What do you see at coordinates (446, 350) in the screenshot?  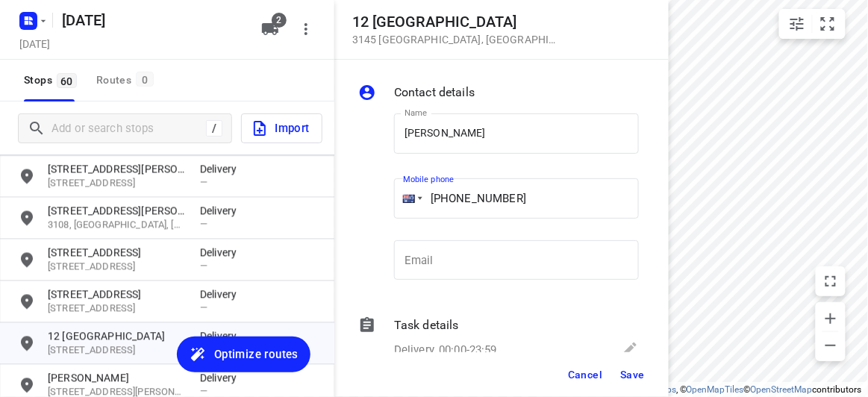 I see `p: Delivery, 00:00-23:59` at bounding box center [446, 350].